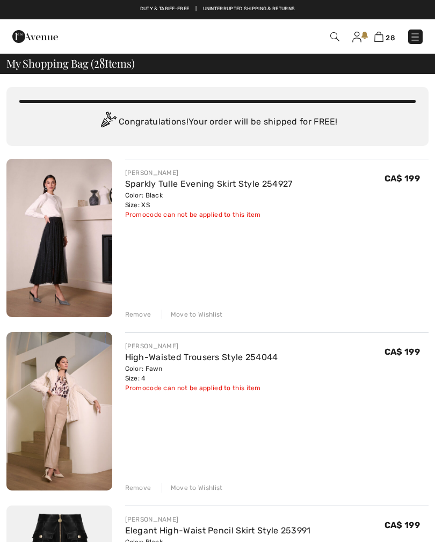  Describe the element at coordinates (35, 37) in the screenshot. I see `img: 1ère Avenue` at that location.